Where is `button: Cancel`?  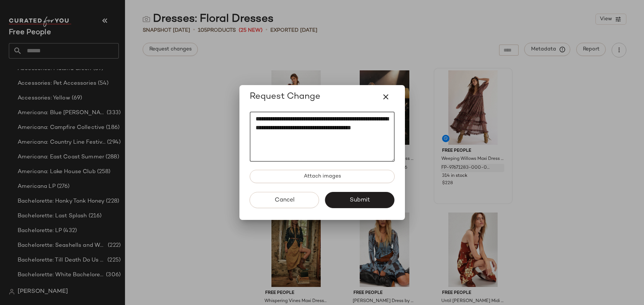
button: Cancel is located at coordinates (284, 200).